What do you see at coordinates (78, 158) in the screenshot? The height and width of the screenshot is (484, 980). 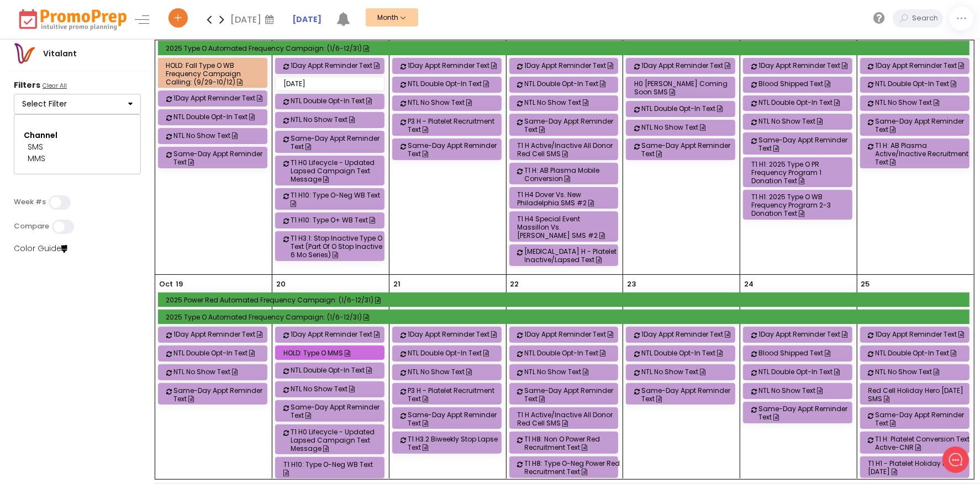 I see `div: MMS` at bounding box center [78, 158].